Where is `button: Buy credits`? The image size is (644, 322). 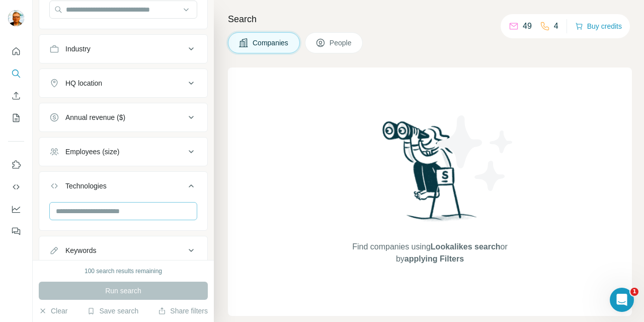 button: Buy credits is located at coordinates (598, 26).